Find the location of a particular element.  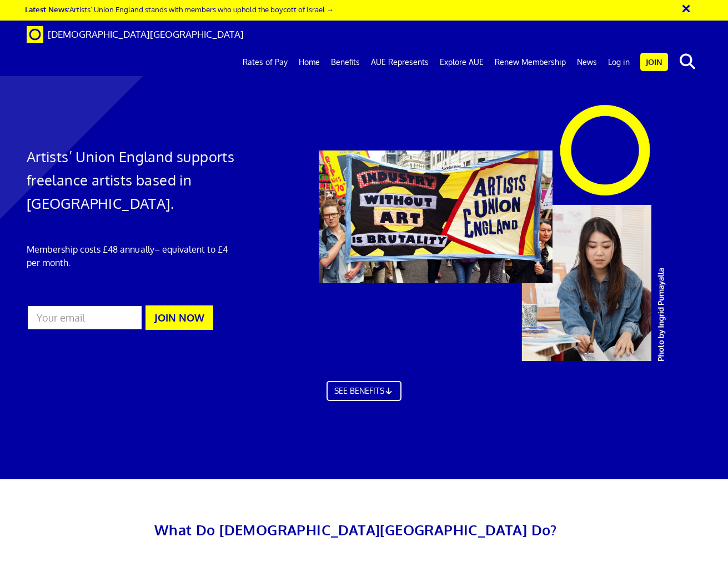

button: search is located at coordinates (687, 62).